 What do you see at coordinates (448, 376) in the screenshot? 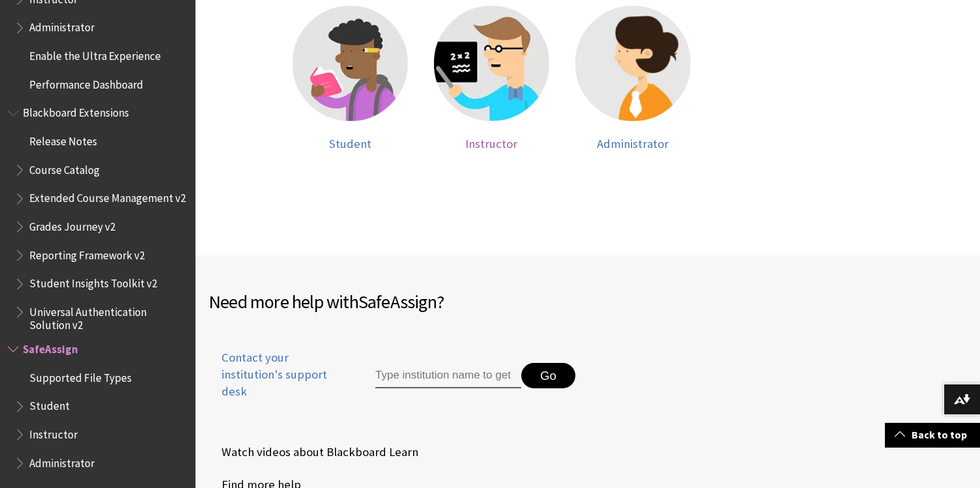
I see `input: Type institution name to get support` at bounding box center [448, 376].